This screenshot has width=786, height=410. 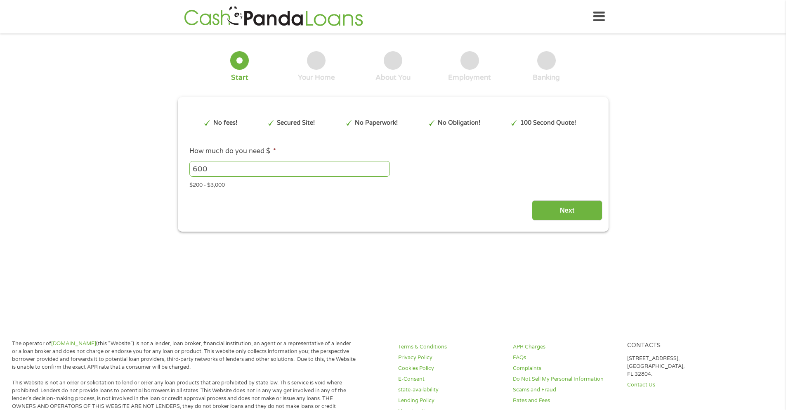 What do you see at coordinates (393, 184) in the screenshot?
I see `div: $200 - $3,000` at bounding box center [393, 184].